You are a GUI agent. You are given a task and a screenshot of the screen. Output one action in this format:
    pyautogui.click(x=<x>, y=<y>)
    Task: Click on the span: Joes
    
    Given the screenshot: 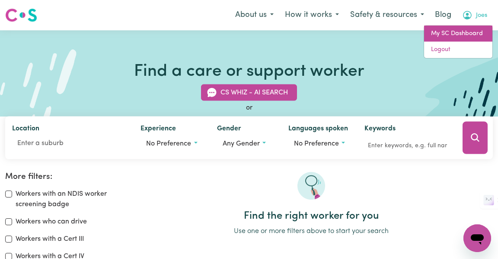 What is the action you would take?
    pyautogui.click(x=482, y=16)
    